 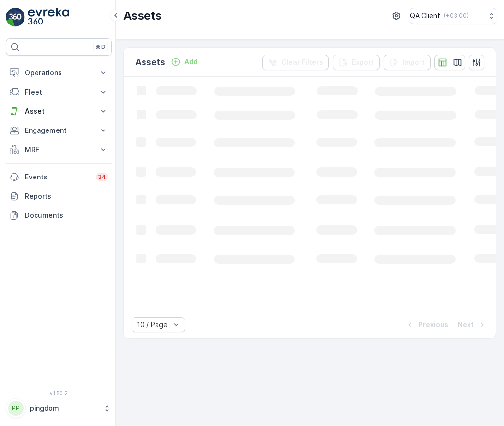 What do you see at coordinates (59, 112) in the screenshot?
I see `button: Asset` at bounding box center [59, 112].